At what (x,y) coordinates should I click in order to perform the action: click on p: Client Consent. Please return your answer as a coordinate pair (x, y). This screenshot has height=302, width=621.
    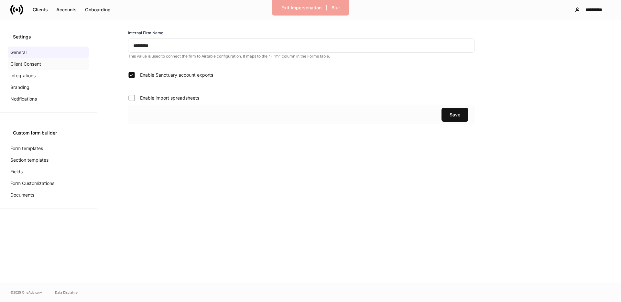
    Looking at the image, I should click on (26, 64).